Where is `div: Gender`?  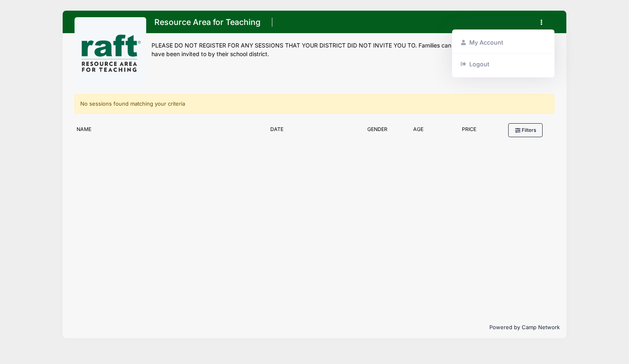 div: Gender is located at coordinates (377, 131).